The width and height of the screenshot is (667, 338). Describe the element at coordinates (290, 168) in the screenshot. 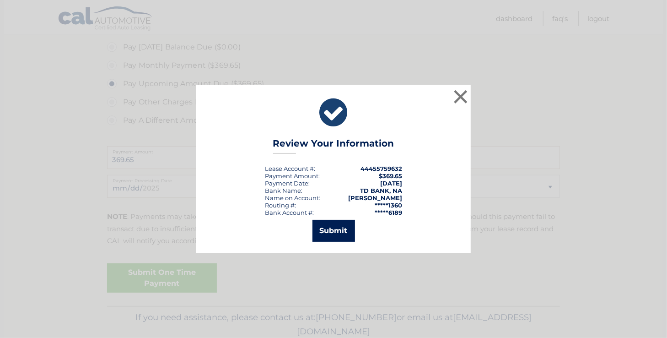

I see `div: Lease Account #:` at that location.